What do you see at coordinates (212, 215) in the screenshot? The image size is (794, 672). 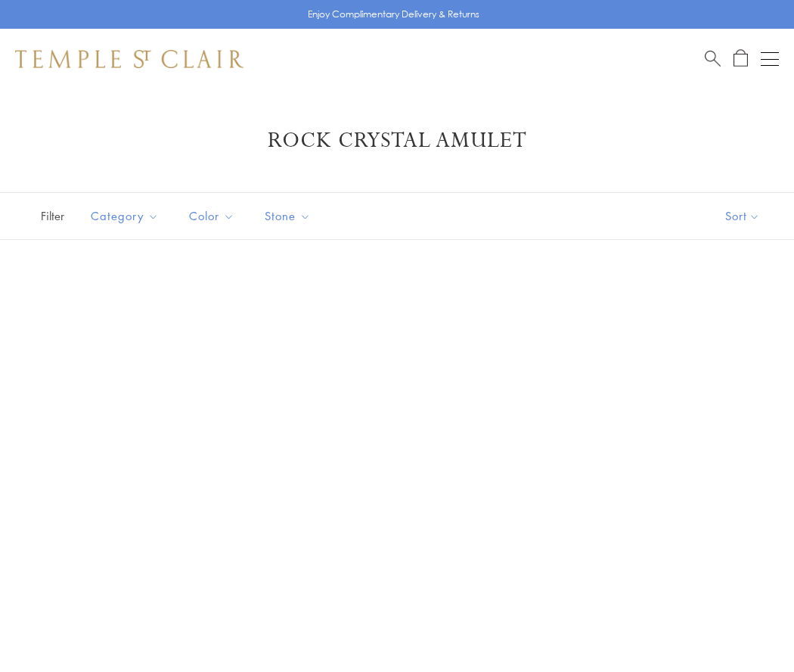 I see `button: Color` at bounding box center [212, 215].